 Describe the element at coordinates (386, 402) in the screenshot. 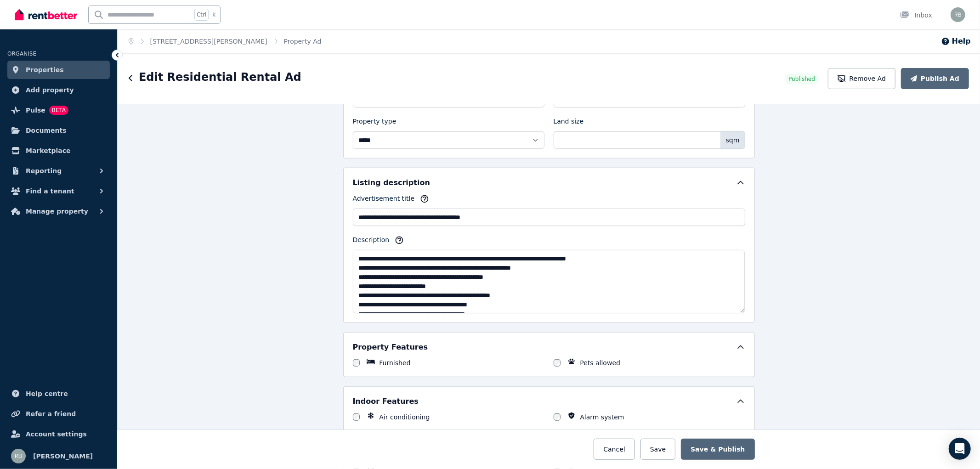

I see `h5: Indoor Features` at that location.